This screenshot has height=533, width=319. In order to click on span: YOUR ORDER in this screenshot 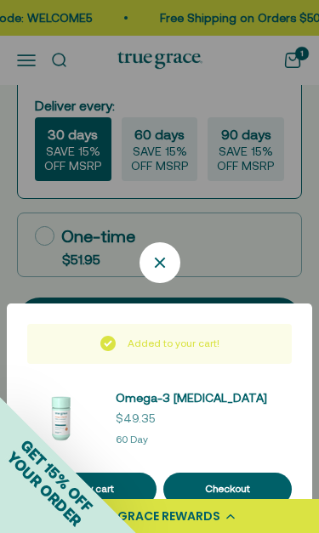, I will do `click(44, 489)`.